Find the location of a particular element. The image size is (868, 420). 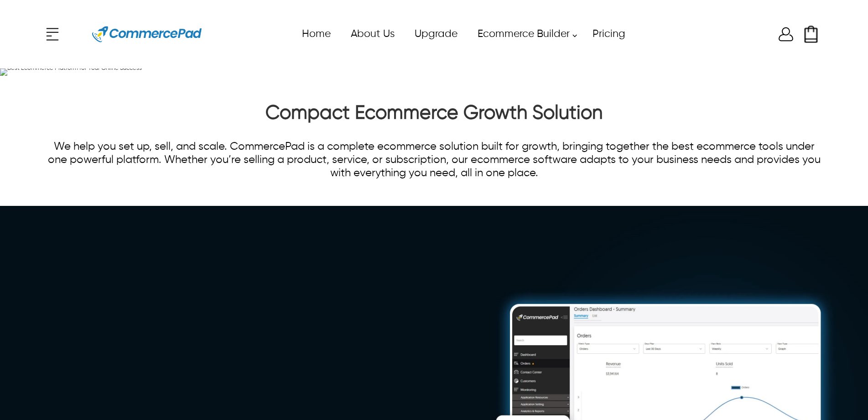

a: Ecommerce Builder is located at coordinates (525, 33).